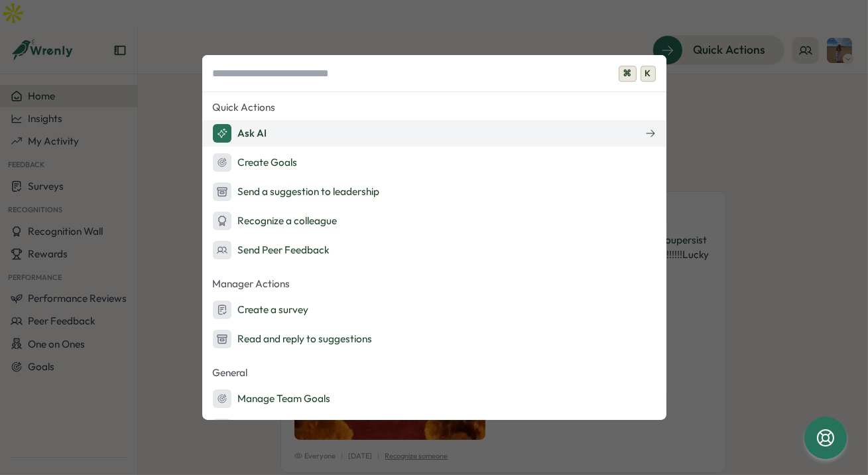 This screenshot has height=475, width=868. What do you see at coordinates (240, 133) in the screenshot?
I see `div: Ask AI` at bounding box center [240, 133].